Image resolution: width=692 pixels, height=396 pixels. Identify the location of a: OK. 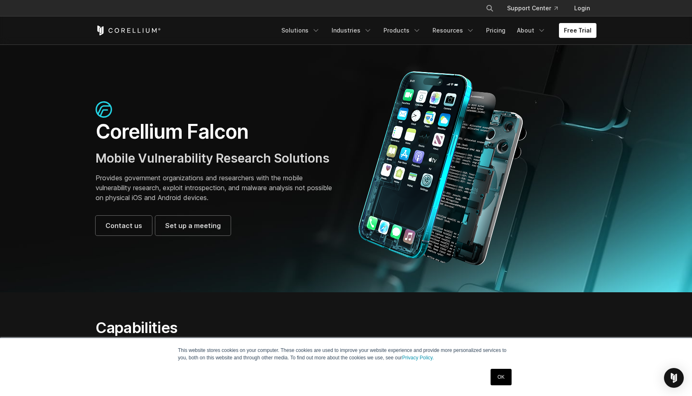
(501, 377).